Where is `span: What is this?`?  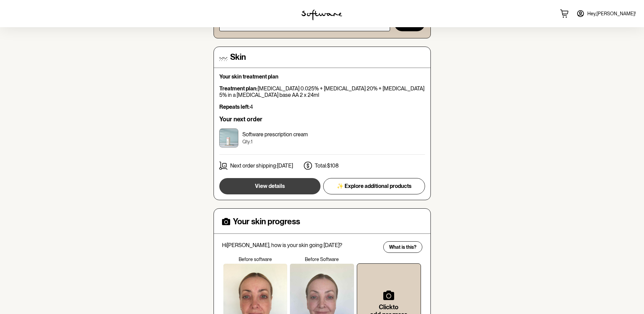 span: What is this? is located at coordinates (403, 247).